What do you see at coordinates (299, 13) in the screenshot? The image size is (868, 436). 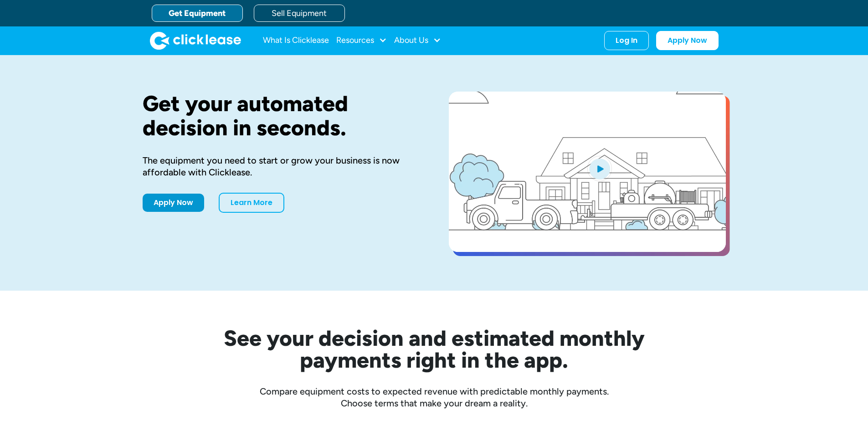 I see `a: Sell Equipment` at bounding box center [299, 13].